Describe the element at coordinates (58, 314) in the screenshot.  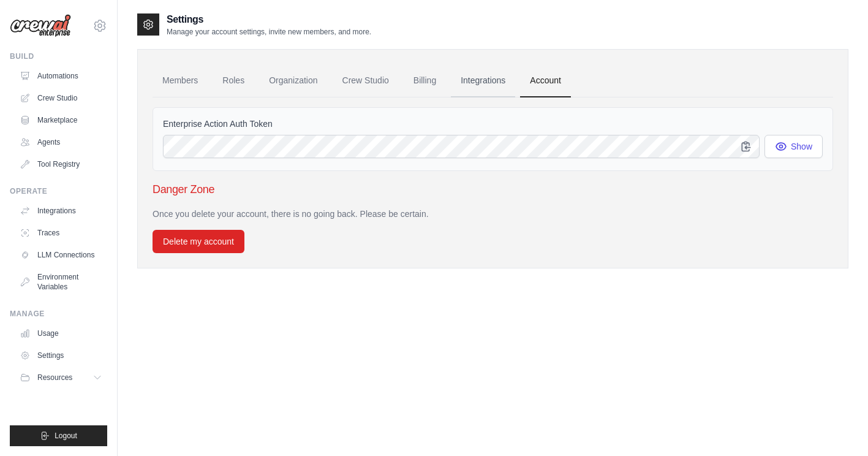
I see `div: Manage` at that location.